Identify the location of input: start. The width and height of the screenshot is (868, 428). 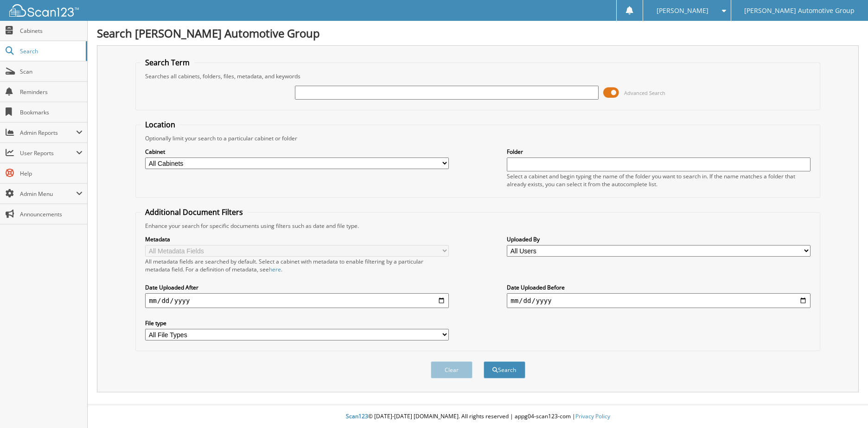
(297, 301).